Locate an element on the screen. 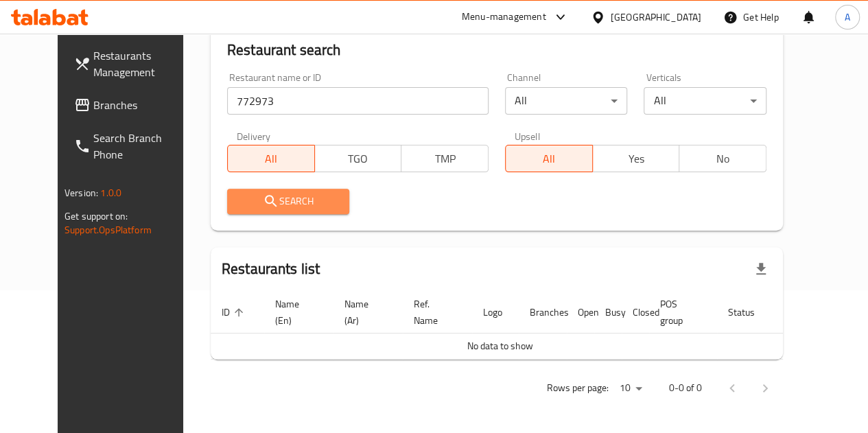  span: Status is located at coordinates (750, 312).